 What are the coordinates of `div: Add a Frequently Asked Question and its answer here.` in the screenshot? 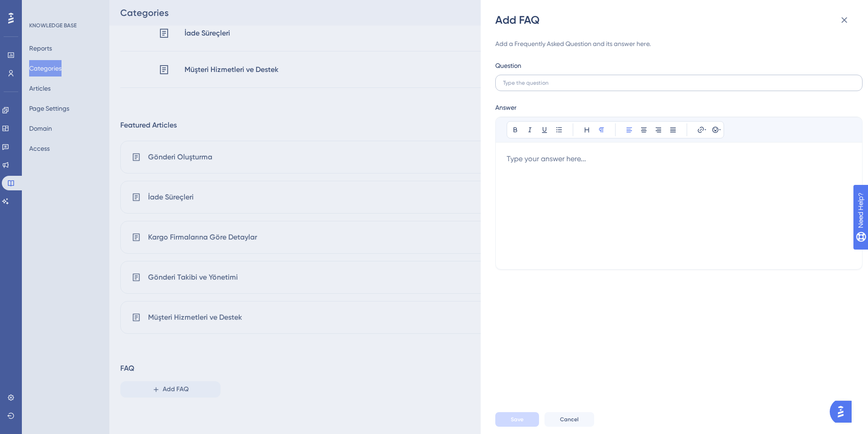 It's located at (679, 43).